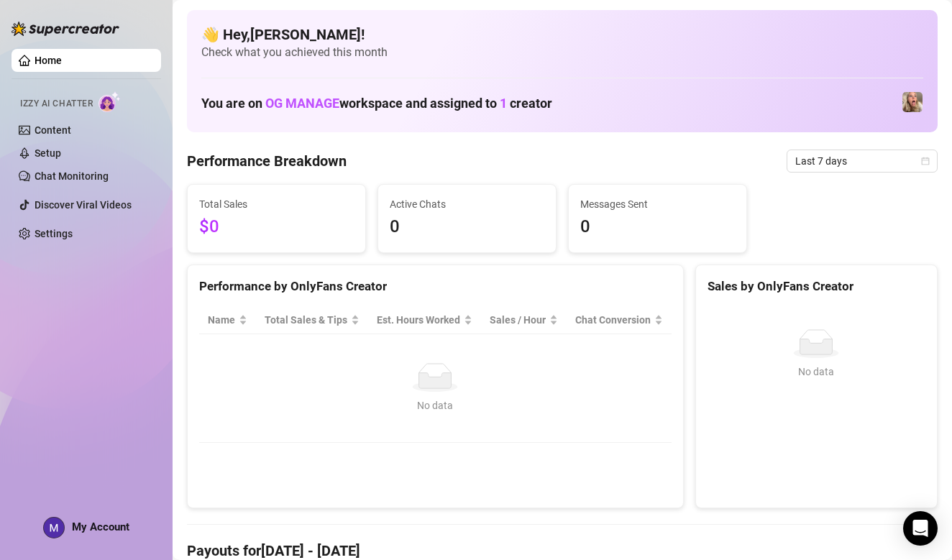  Describe the element at coordinates (913, 102) in the screenshot. I see `img: Lexi` at that location.